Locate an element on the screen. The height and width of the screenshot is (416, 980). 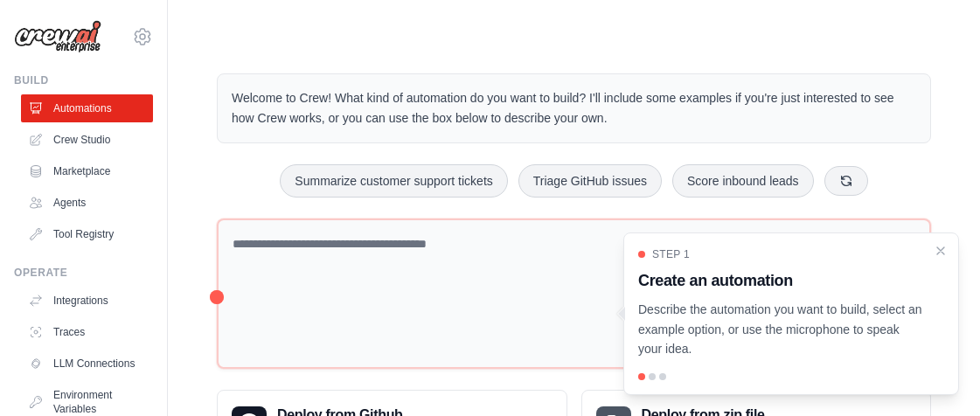
p: Welcome to Crew! What kind of automation do you want to build? I'll include some examples if you'... is located at coordinates (573, 108).